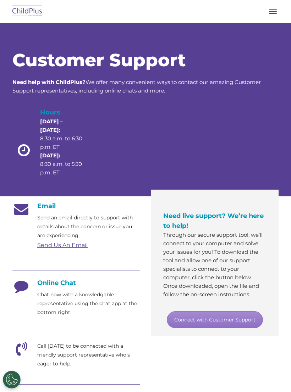 This screenshot has height=392, width=291. What do you see at coordinates (215, 320) in the screenshot?
I see `a: Connect with Customer Support` at bounding box center [215, 320].